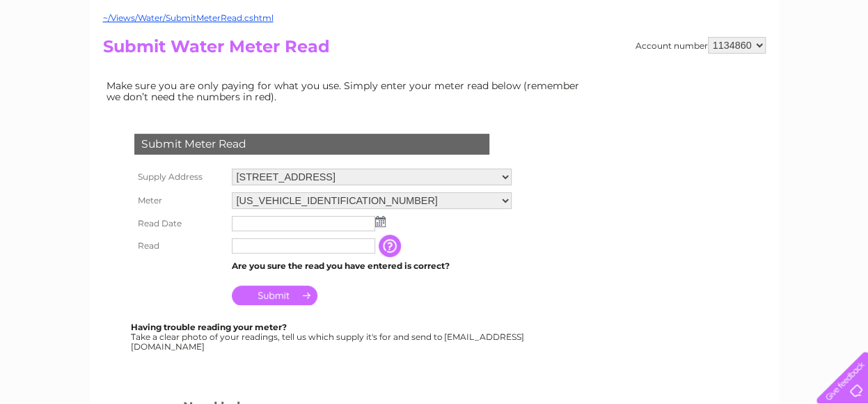  I want to click on th: Read, so click(180, 246).